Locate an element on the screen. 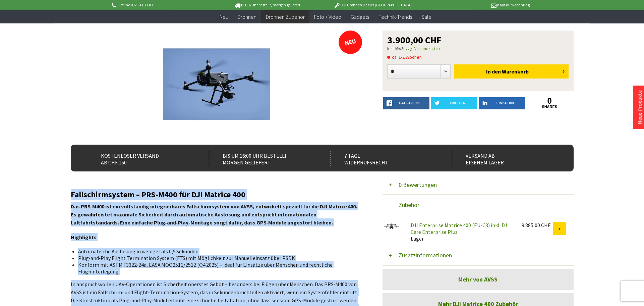 The width and height of the screenshot is (644, 306). a: facebook is located at coordinates (406, 103).